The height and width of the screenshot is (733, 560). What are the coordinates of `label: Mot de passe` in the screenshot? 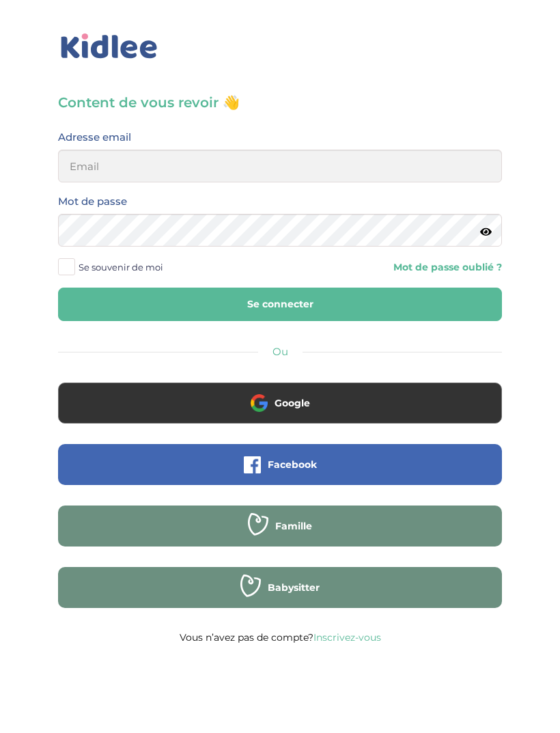 It's located at (92, 202).